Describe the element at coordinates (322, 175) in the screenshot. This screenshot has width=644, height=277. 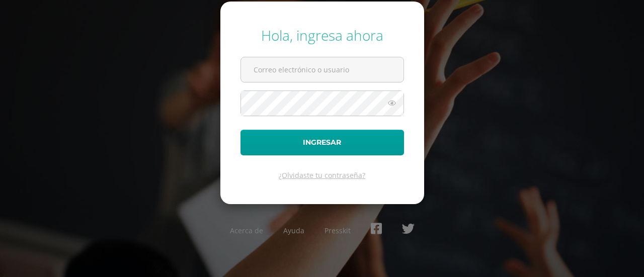
I see `a: ¿Olvidaste tu contraseña?` at that location.